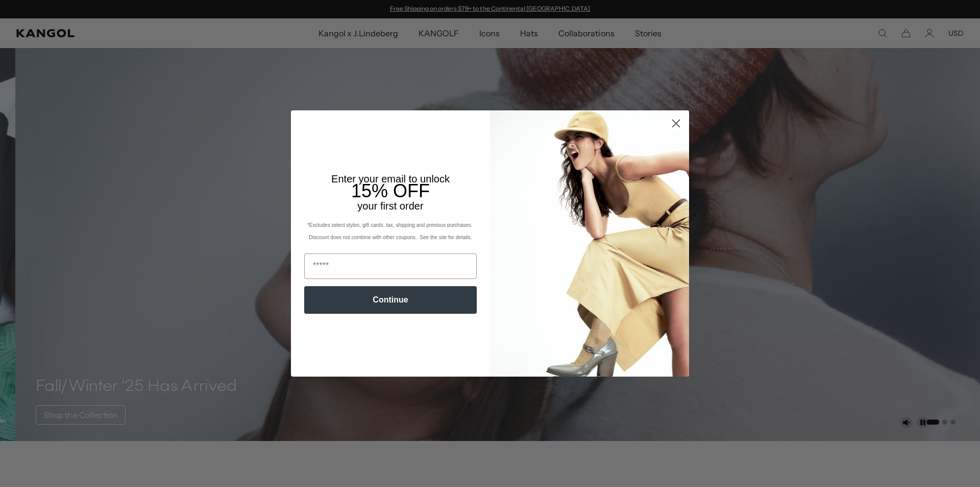 This screenshot has height=487, width=980. Describe the element at coordinates (390, 190) in the screenshot. I see `span: 15% OFF` at that location.